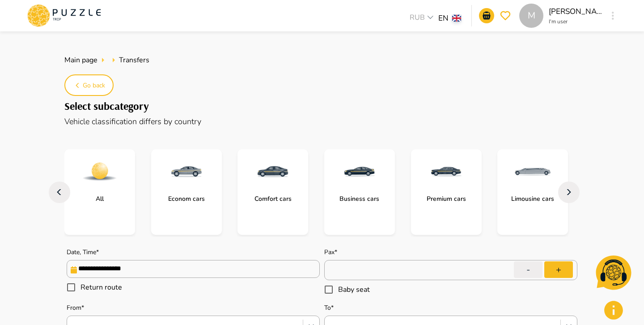 The width and height of the screenshot is (644, 325). Describe the element at coordinates (75, 307) in the screenshot. I see `label: From*` at that location.